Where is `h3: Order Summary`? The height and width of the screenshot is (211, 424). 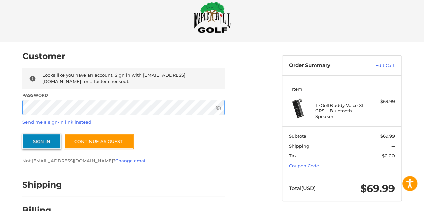
h3: Order Summary is located at coordinates (325, 66).